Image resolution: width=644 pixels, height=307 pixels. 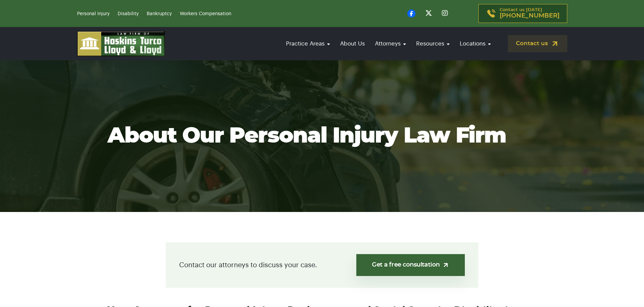 I want to click on a: Practice Areas, so click(x=307, y=43).